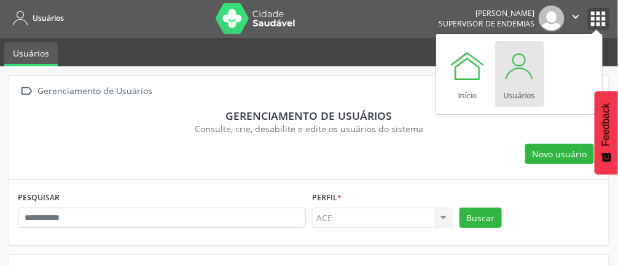 This screenshot has height=266, width=618. What do you see at coordinates (467, 74) in the screenshot?
I see `a: Início` at bounding box center [467, 74].